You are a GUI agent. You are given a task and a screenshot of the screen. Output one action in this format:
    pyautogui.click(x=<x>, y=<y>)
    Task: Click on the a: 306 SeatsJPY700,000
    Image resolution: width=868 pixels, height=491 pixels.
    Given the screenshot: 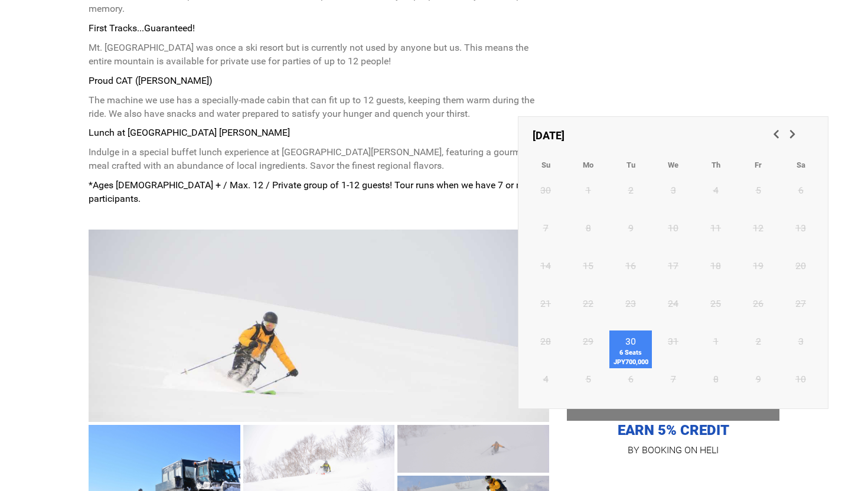 What is the action you would take?
    pyautogui.click(x=631, y=349)
    